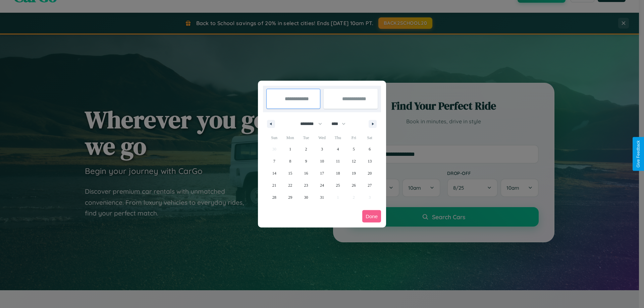 This screenshot has height=308, width=644. I want to click on button: 10, so click(322, 161).